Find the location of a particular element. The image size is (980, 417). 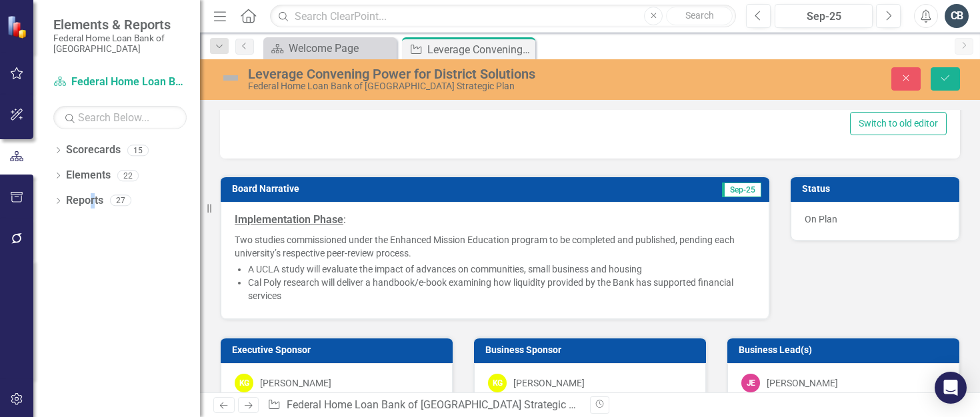

h3: Business Sponsor is located at coordinates (592, 350).